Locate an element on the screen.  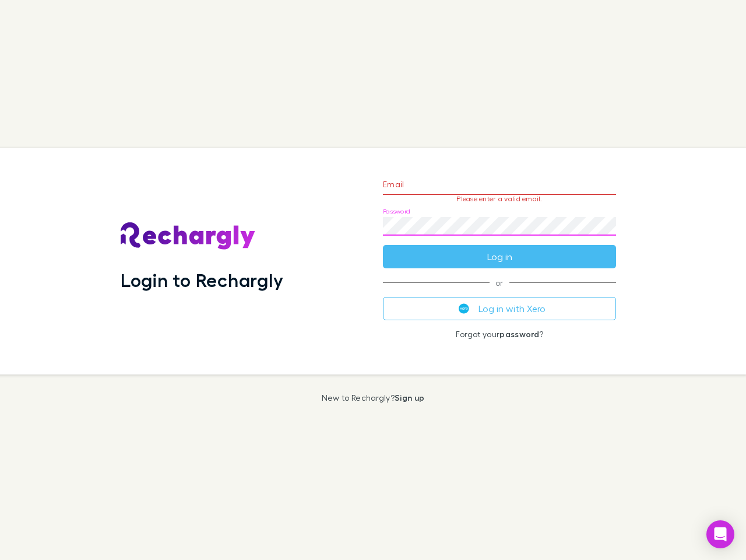
label: Password is located at coordinates (396, 211).